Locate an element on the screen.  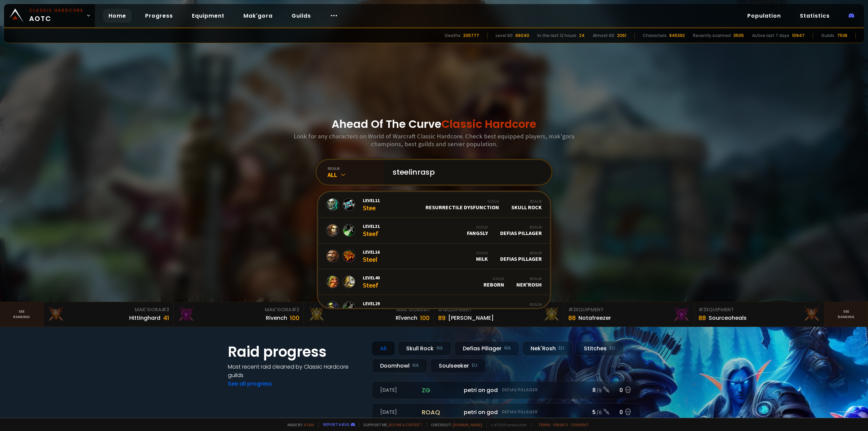
div: Steel is located at coordinates (371, 256).